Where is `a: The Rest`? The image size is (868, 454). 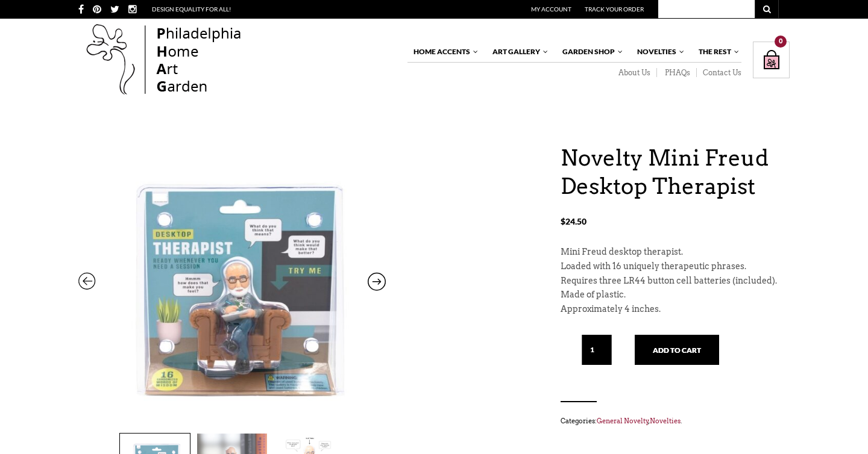 a: The Rest is located at coordinates (716, 52).